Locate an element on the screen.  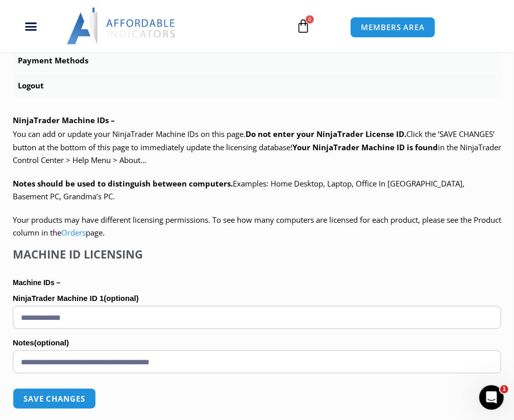
span: You can add or update your NinjaTrader Machine IDs on this page. is located at coordinates (129, 134).